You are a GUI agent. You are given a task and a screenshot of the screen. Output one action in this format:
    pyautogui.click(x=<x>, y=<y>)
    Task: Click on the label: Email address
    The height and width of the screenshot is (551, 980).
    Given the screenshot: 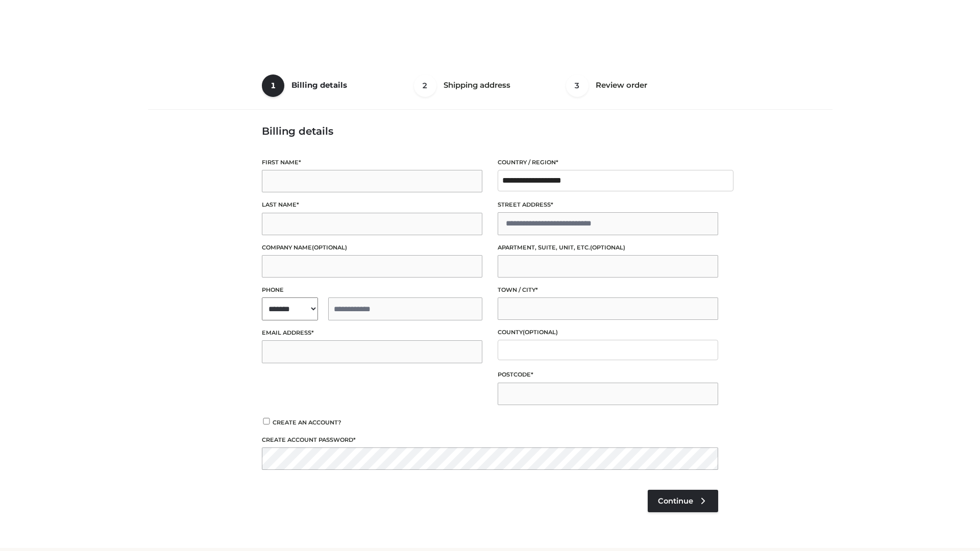 What is the action you would take?
    pyautogui.click(x=372, y=333)
    